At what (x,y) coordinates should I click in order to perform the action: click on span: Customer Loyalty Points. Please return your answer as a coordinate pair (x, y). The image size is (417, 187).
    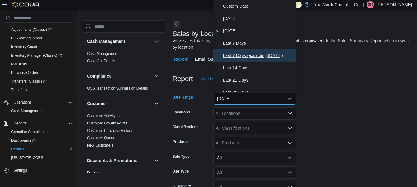
    Looking at the image, I should click on (107, 123).